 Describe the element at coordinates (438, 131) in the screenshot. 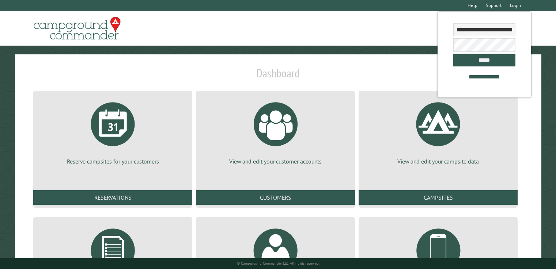

I see `a: View and edit your campsite data` at that location.